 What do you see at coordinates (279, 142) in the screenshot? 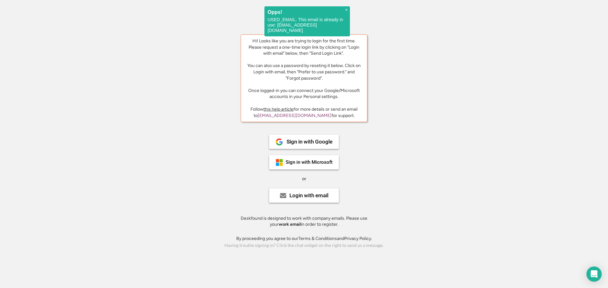
I see `img: 1024px-Google__G__Logo.svg.png` at bounding box center [279, 142].